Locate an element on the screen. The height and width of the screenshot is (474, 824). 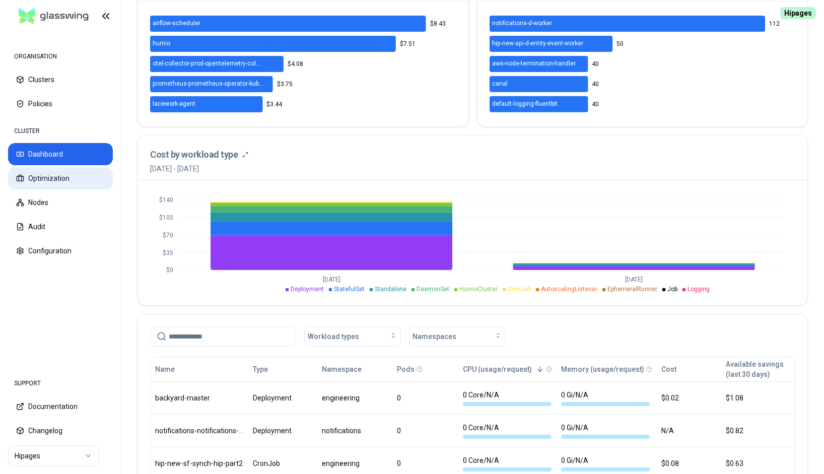
button: Available savings(last 30 days) is located at coordinates (755, 369).